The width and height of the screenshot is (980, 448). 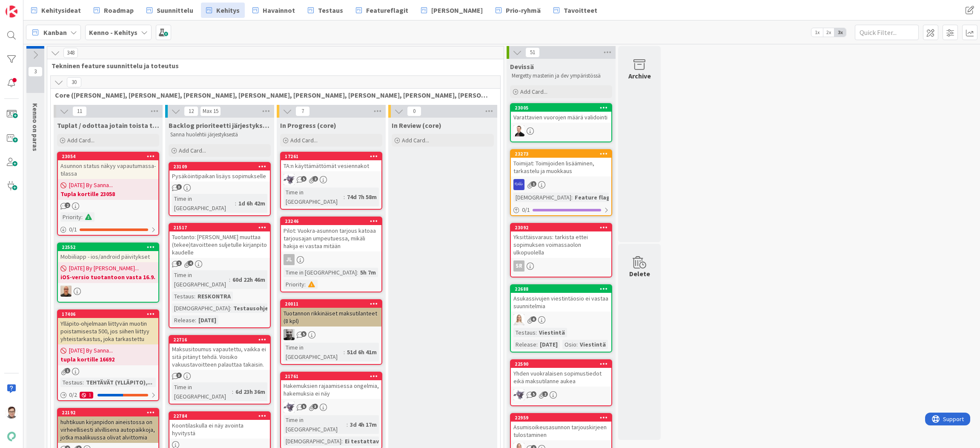 I want to click on div: SR, so click(x=561, y=266).